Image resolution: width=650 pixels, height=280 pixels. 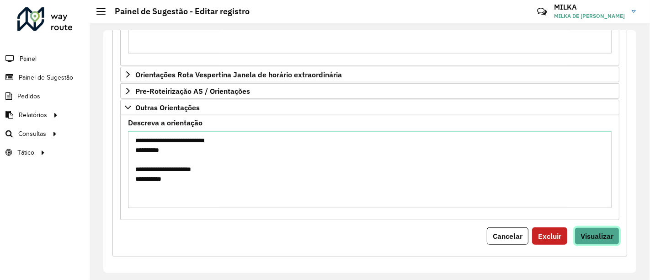 What do you see at coordinates (549, 236) in the screenshot?
I see `button: Excluir` at bounding box center [549, 236].